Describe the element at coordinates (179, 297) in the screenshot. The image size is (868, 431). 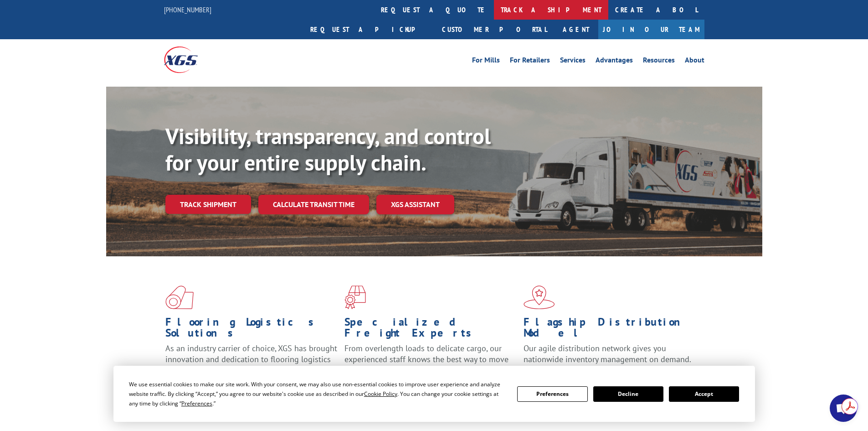
I see `img: xgs-icon-total-supply-chain-intelligence-red` at that location.